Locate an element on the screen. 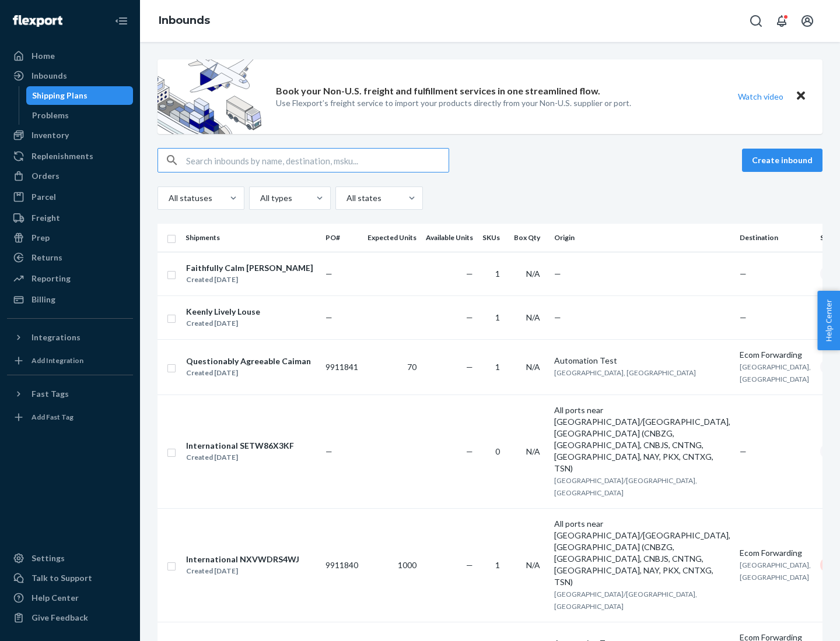 The width and height of the screenshot is (840, 641). span: Help Center is located at coordinates (829, 320).